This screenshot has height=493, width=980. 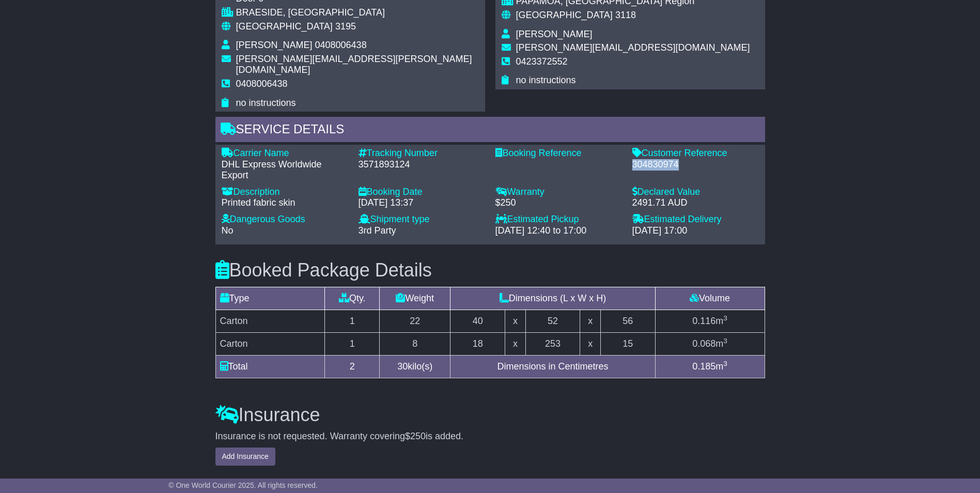 I want to click on td: 2, so click(x=353, y=366).